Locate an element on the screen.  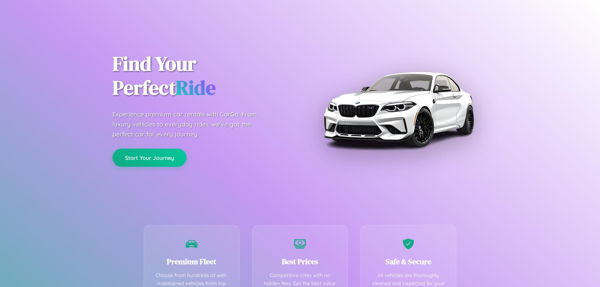
h3: Best Prices is located at coordinates (300, 262).